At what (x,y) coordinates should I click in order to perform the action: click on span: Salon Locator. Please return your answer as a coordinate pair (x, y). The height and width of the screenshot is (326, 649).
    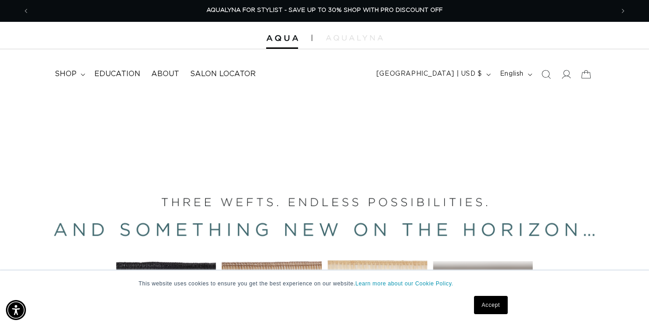
    Looking at the image, I should click on (223, 74).